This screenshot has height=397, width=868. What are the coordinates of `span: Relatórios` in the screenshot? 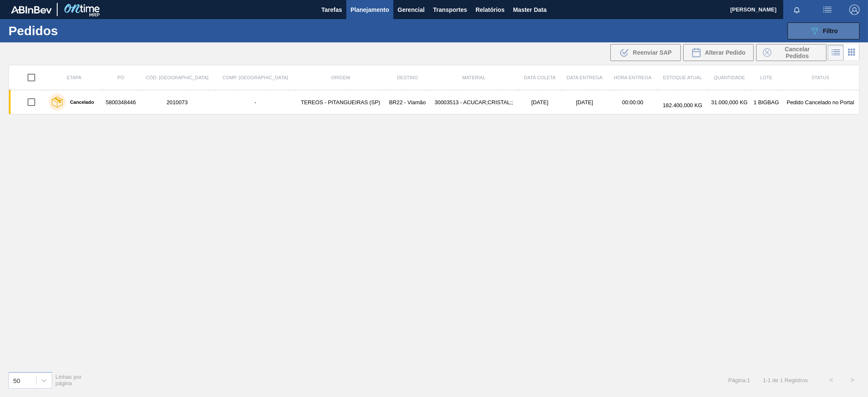 It's located at (490, 10).